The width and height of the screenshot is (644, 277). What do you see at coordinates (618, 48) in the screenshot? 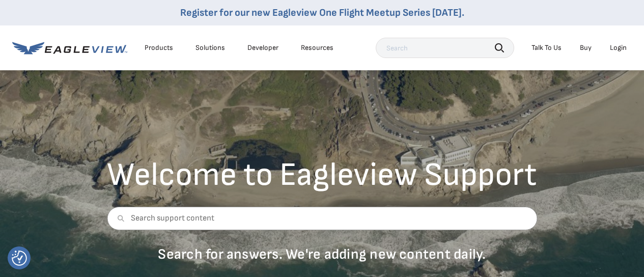
I see `div: Login` at bounding box center [618, 48].